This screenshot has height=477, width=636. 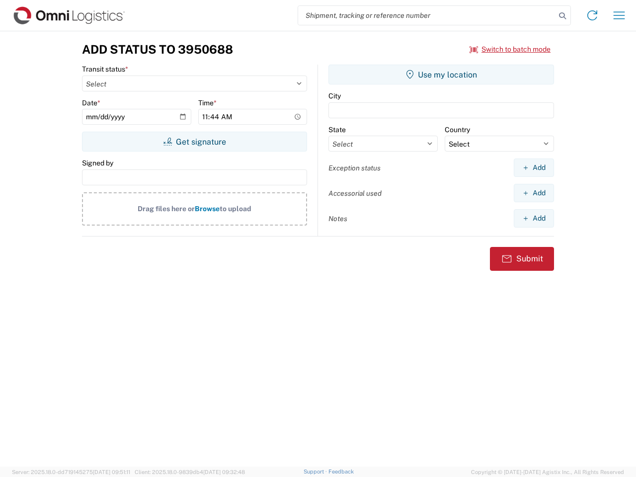 I want to click on button: Use my location, so click(x=441, y=75).